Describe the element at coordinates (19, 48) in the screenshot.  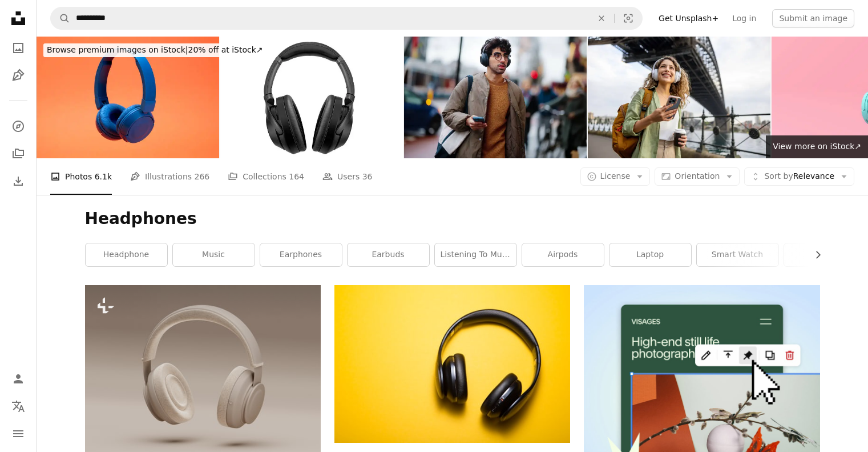
I see `a: Photos` at that location.